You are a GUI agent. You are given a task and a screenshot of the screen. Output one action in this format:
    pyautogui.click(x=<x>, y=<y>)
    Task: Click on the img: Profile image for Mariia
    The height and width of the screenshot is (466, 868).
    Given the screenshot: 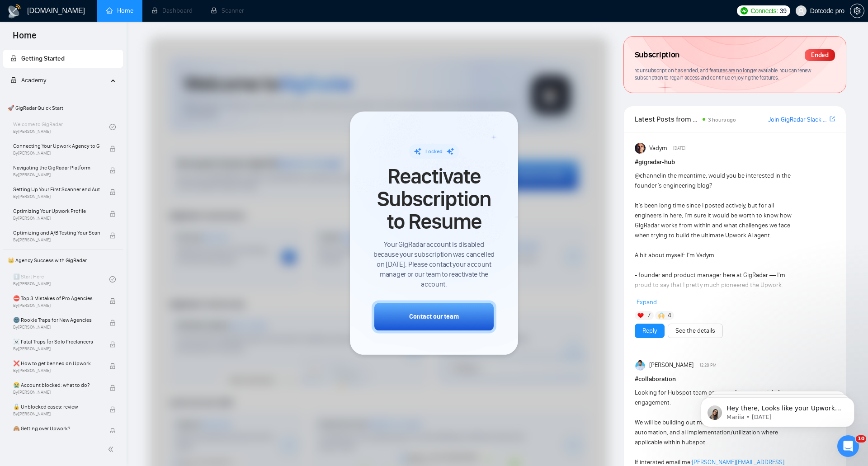 What is the action you would take?
    pyautogui.click(x=28, y=34)
    